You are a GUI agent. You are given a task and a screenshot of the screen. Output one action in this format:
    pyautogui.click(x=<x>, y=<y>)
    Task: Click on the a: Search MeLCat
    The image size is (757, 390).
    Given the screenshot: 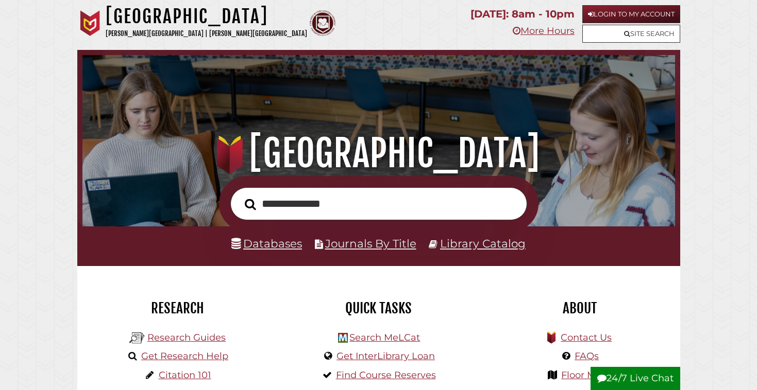 What is the action you would take?
    pyautogui.click(x=384, y=338)
    